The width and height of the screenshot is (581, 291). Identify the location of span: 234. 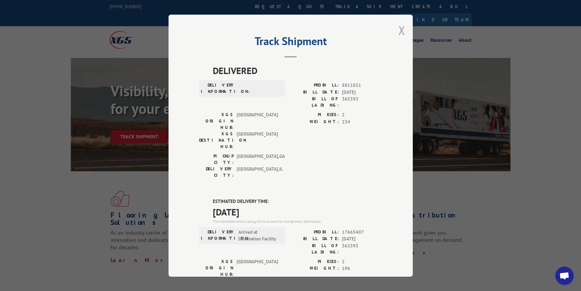
(362, 122).